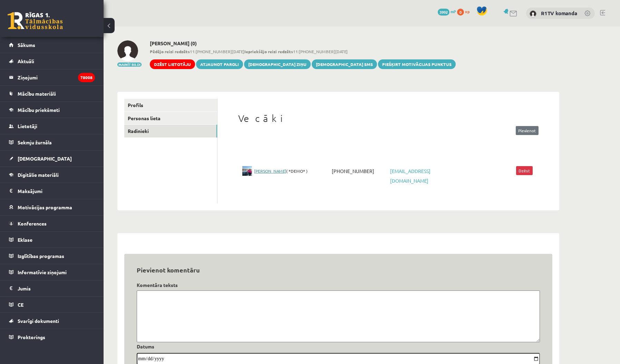 The width and height of the screenshot is (620, 364). What do you see at coordinates (171, 118) in the screenshot?
I see `a: Personas lieta` at bounding box center [171, 118].